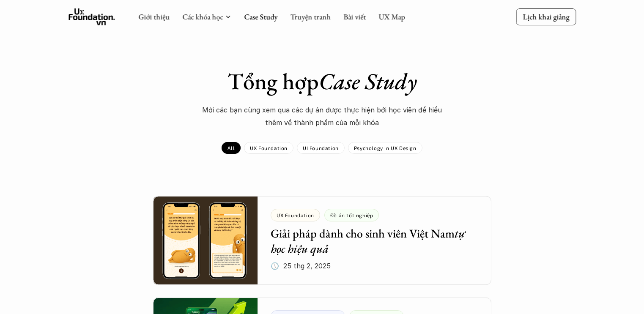  I want to click on a: Giới thiệu, so click(154, 17).